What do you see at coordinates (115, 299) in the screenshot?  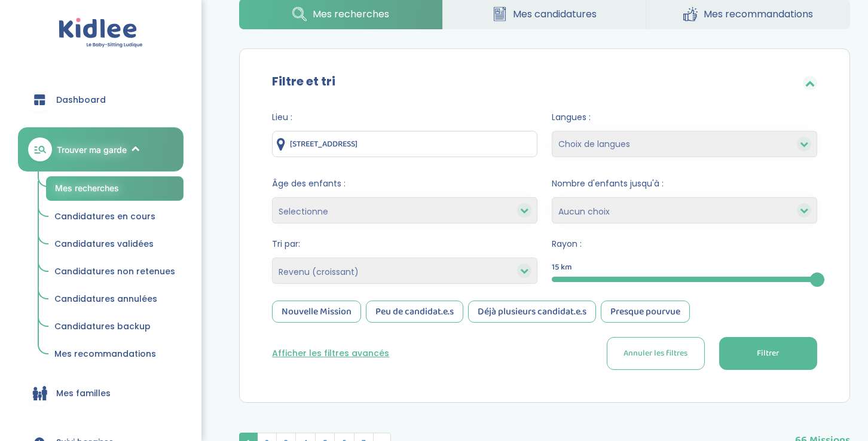 I see `a: Candidatures annulées` at bounding box center [115, 299].